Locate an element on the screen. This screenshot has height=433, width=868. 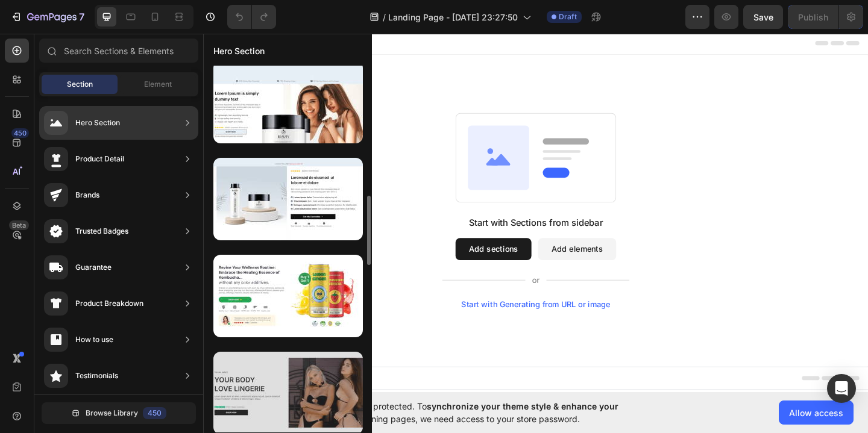
input: Search Sections & Elements is located at coordinates (119, 51).